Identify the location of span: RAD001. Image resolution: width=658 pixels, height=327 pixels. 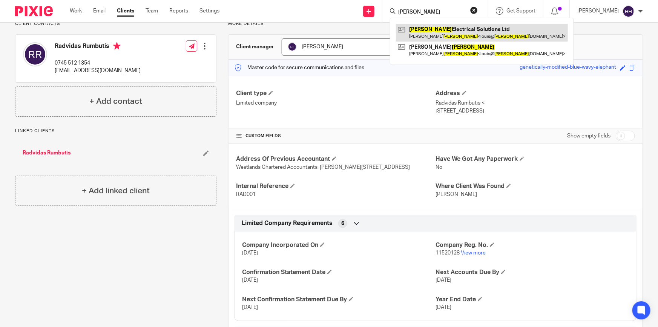
(246, 194).